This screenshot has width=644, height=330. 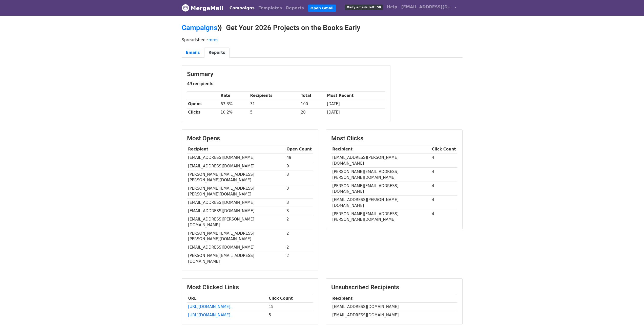 I want to click on th: Opens, so click(x=203, y=104).